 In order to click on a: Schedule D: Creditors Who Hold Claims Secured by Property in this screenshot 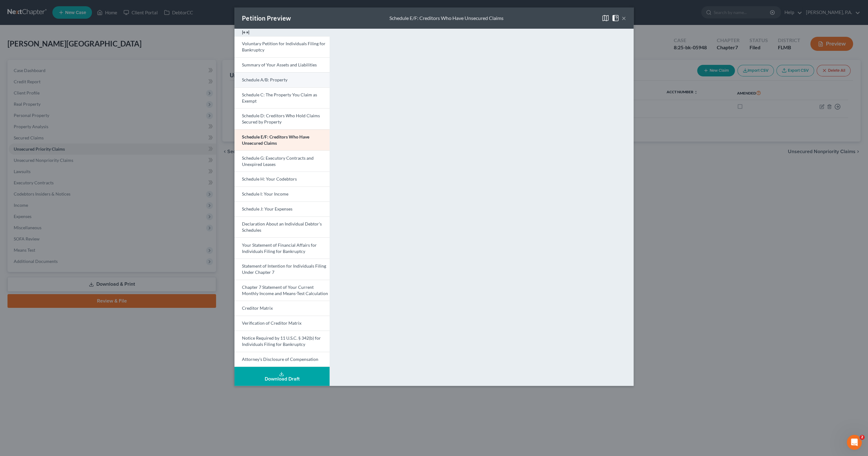, I will do `click(282, 119)`.